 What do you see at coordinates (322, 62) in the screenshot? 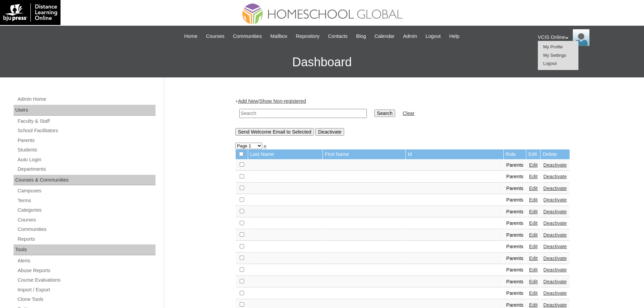
I see `h3: Dashboard` at bounding box center [322, 62].